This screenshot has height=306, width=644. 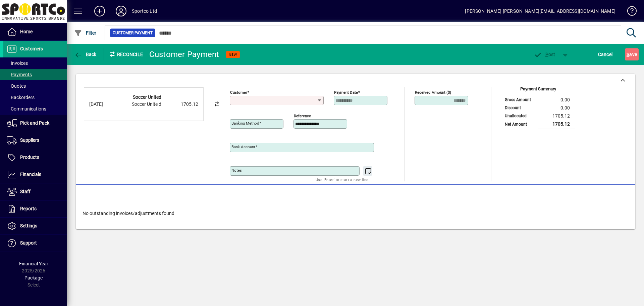 What do you see at coordinates (100, 11) in the screenshot?
I see `button: Add` at bounding box center [100, 11].